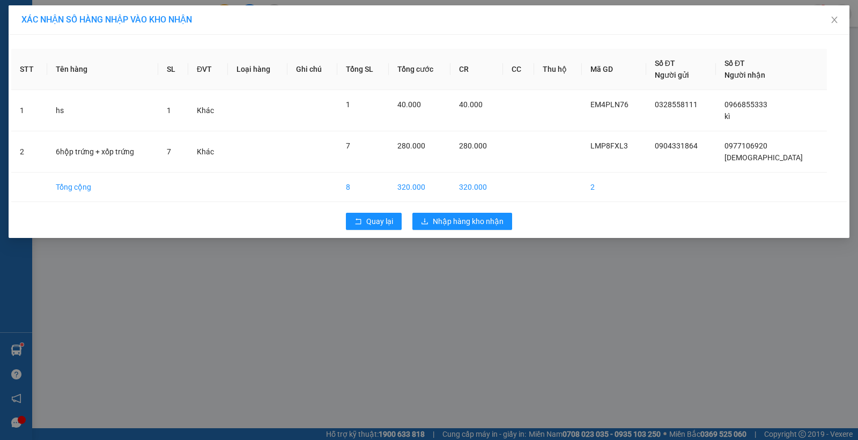  I want to click on td: 1, so click(29, 110).